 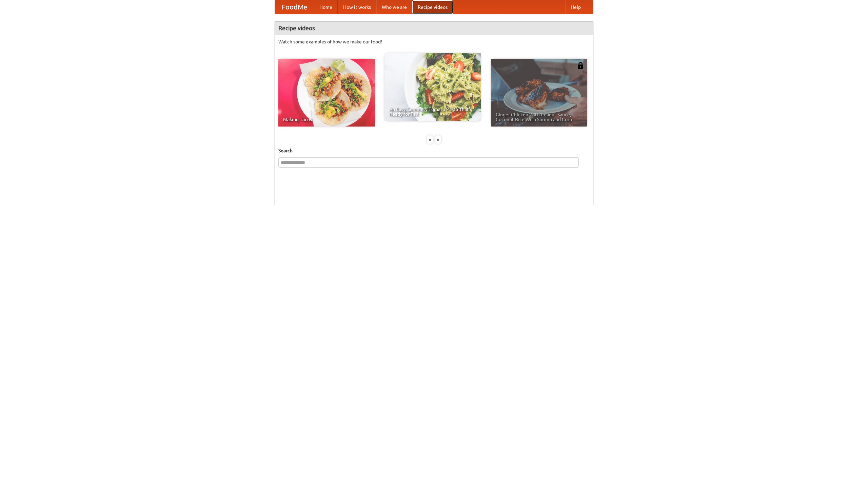 I want to click on img: 483408.png, so click(x=581, y=66).